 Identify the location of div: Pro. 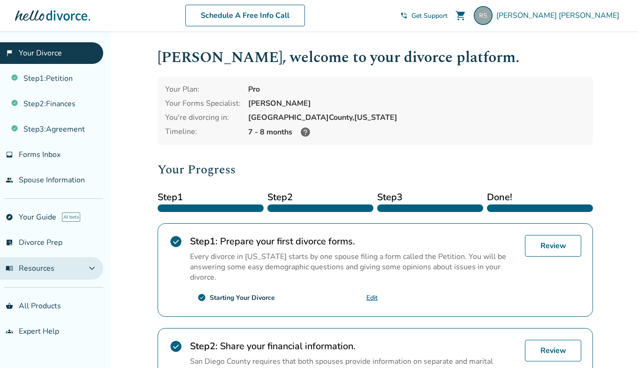
(417, 89).